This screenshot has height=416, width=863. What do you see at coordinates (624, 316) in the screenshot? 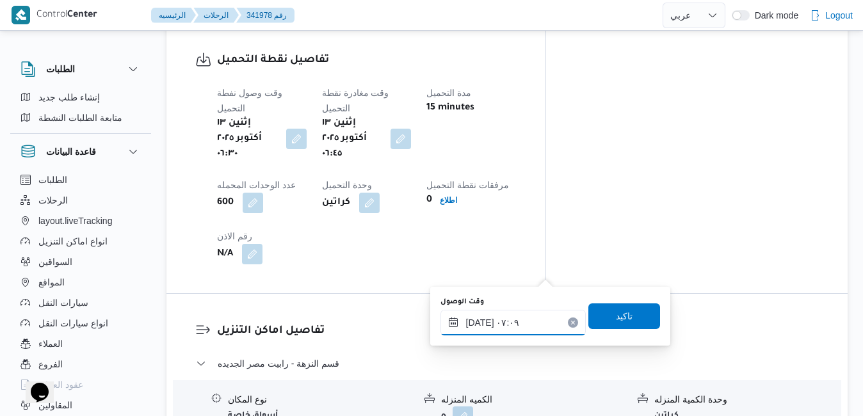
I see `span: تاكيد` at bounding box center [624, 316].